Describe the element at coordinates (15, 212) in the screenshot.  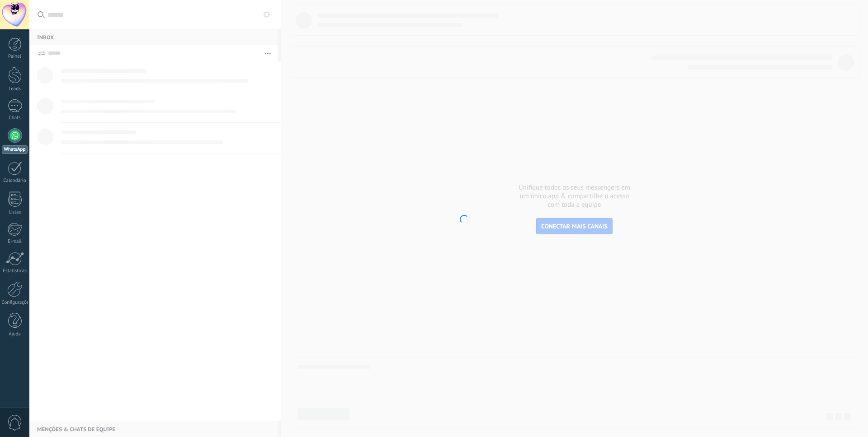
I see `div: Listas` at that location.